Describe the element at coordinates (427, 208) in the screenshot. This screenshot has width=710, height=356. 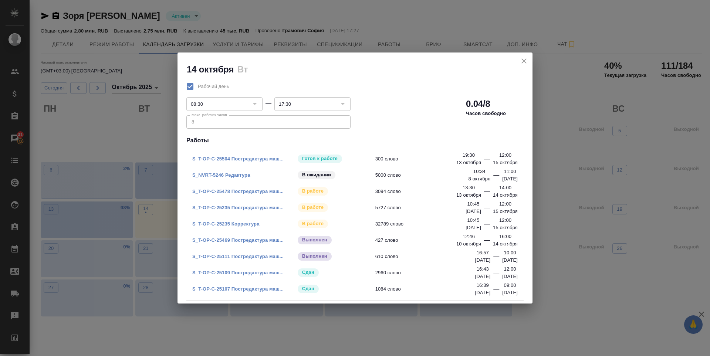
I see `span: 5727 слово` at that location.